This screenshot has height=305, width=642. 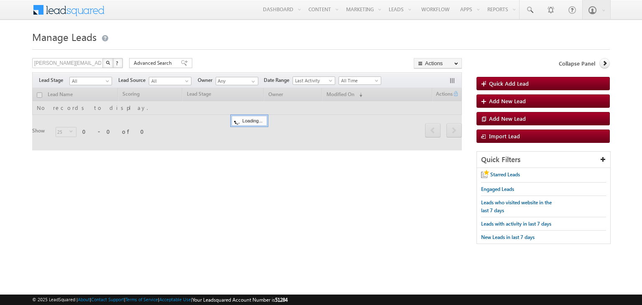 I want to click on span: 51284, so click(x=281, y=300).